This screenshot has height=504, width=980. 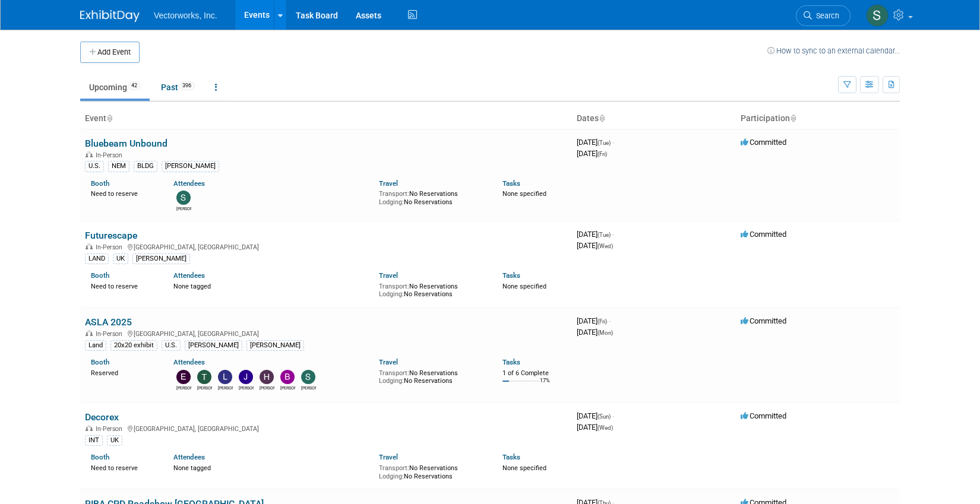 What do you see at coordinates (246, 377) in the screenshot?
I see `img: Jennifer Niziolek` at bounding box center [246, 377].